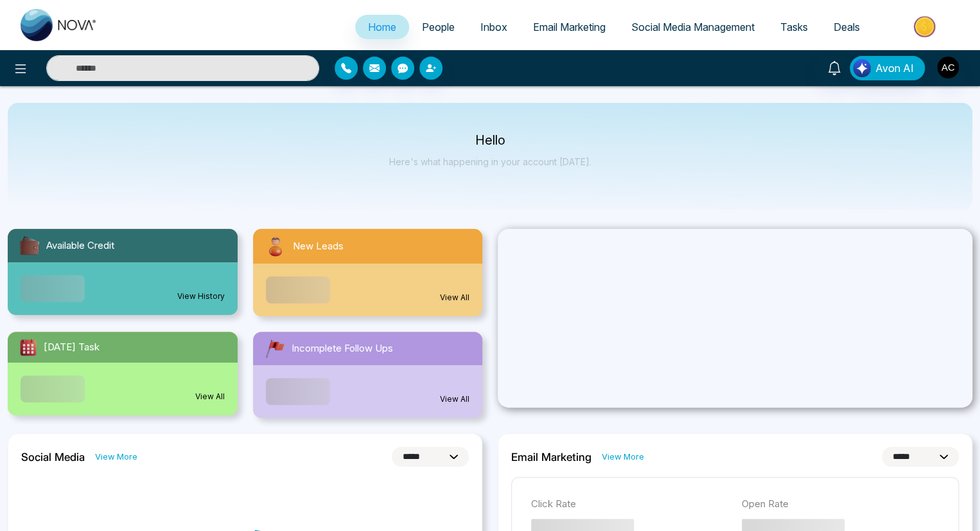 Image resolution: width=980 pixels, height=531 pixels. What do you see at coordinates (494, 27) in the screenshot?
I see `span: Inbox` at bounding box center [494, 27].